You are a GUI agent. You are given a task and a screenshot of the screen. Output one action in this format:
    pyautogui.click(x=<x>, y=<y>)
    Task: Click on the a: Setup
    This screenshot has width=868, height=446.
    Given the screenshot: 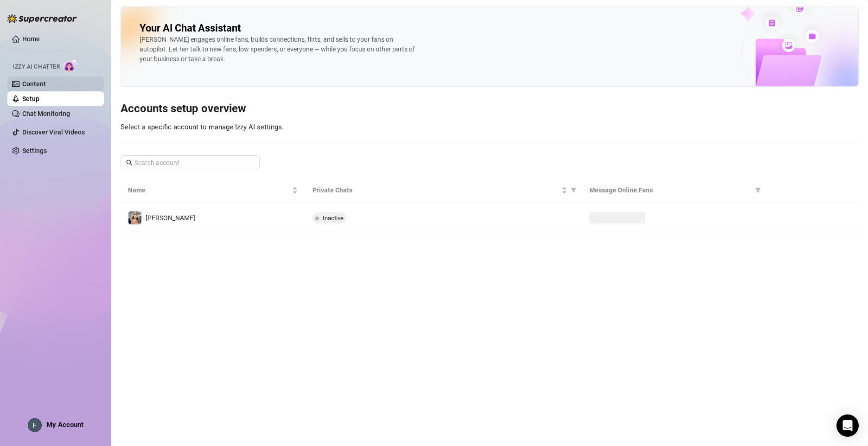 What is the action you would take?
    pyautogui.click(x=30, y=99)
    